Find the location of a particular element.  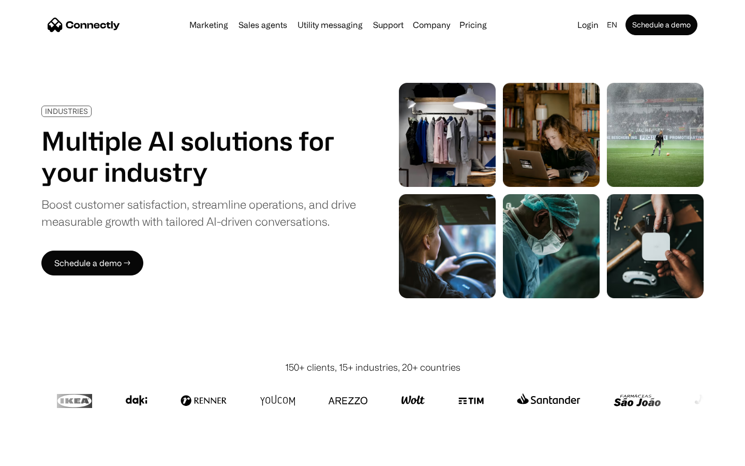

h1: Multiple AI solutions for your industry is located at coordinates (199, 156).